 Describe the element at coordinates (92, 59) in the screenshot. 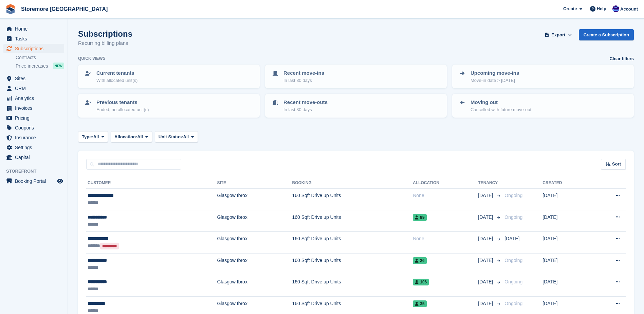

I see `h6: Quick views` at that location.